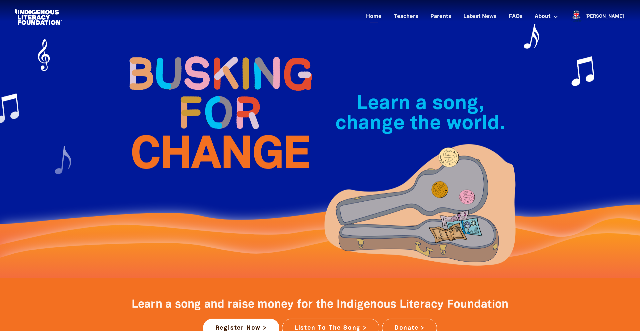 The image size is (640, 331). What do you see at coordinates (420, 114) in the screenshot?
I see `span: Learn a song, change the world.` at bounding box center [420, 114].